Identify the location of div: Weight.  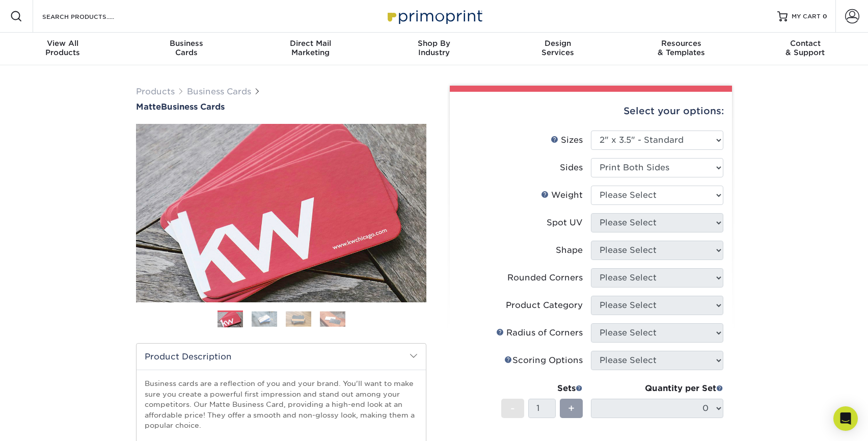
(562, 195).